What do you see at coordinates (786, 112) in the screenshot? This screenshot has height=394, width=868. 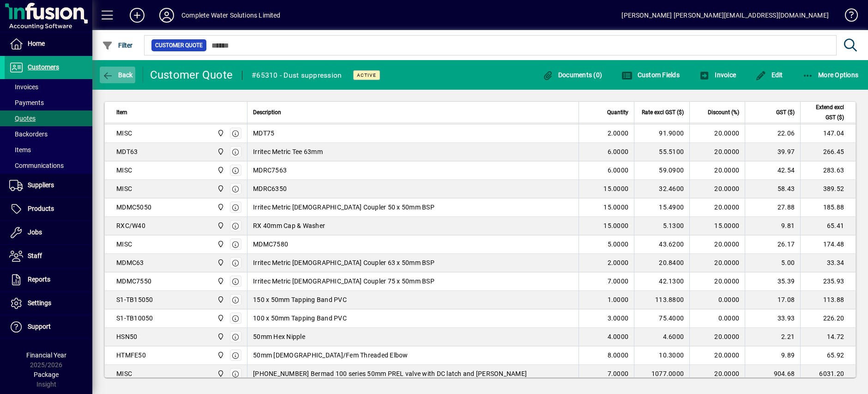 I see `span: GST ($)` at bounding box center [786, 112].